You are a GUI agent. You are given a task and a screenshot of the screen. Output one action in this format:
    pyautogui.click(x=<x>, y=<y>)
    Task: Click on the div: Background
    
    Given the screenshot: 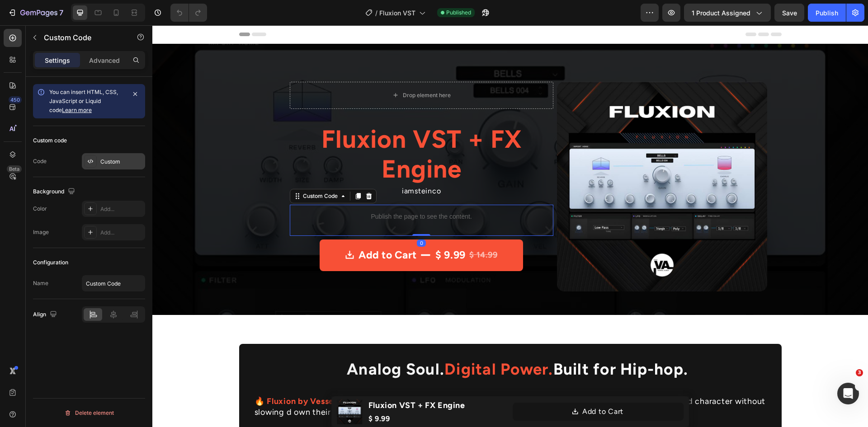 What is the action you would take?
    pyautogui.click(x=55, y=192)
    